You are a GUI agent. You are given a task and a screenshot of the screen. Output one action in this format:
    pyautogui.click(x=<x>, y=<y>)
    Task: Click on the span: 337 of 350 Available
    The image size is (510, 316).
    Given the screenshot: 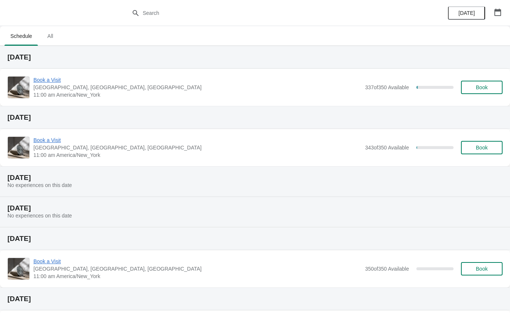 What is the action you would take?
    pyautogui.click(x=387, y=87)
    